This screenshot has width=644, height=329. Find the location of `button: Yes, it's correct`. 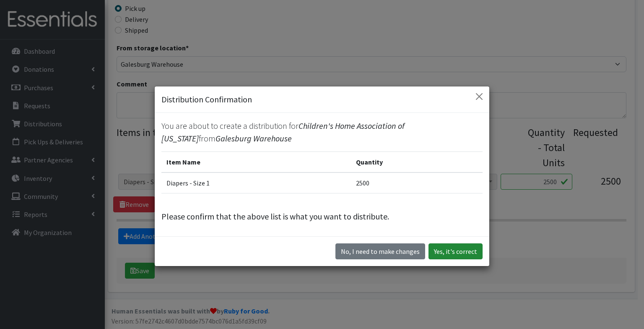

button: Yes, it's correct is located at coordinates (455, 251).